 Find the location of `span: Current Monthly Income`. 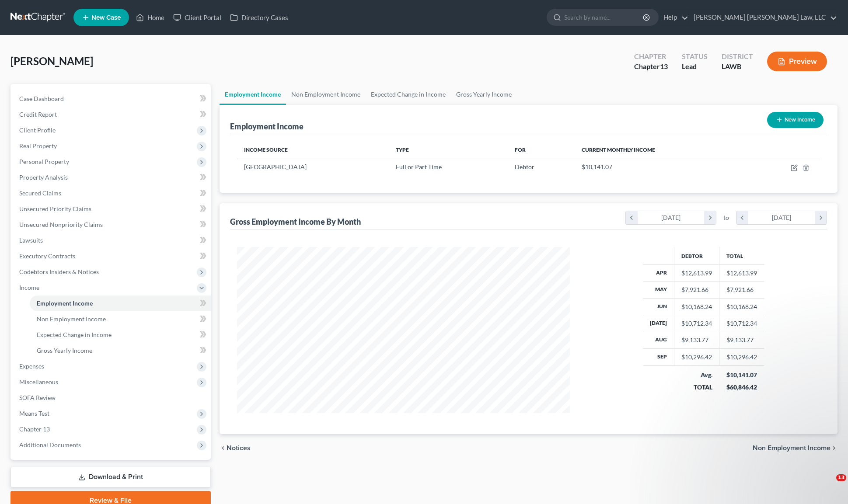

span: Current Monthly Income is located at coordinates (619, 149).